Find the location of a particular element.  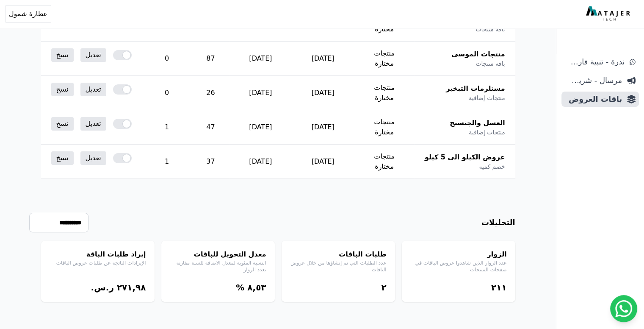

span: عروض الكيلو الى 5 كيلو is located at coordinates (465, 157).